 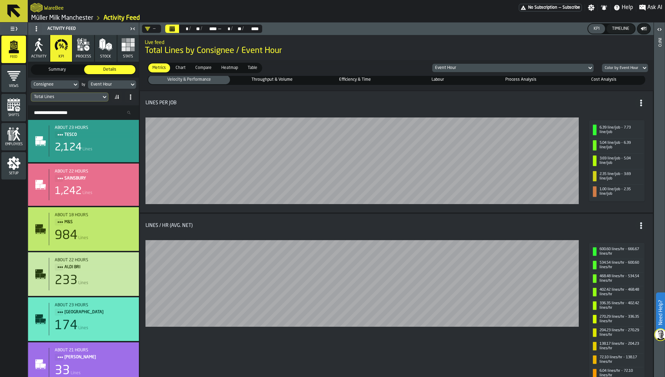 I want to click on span: No Subscription, so click(x=543, y=8).